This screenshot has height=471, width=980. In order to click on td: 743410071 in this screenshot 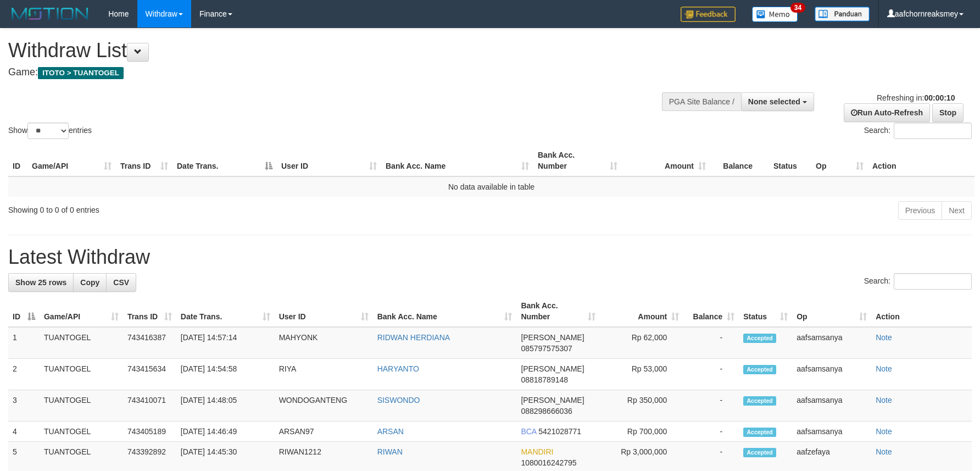, I will do `click(149, 405)`.